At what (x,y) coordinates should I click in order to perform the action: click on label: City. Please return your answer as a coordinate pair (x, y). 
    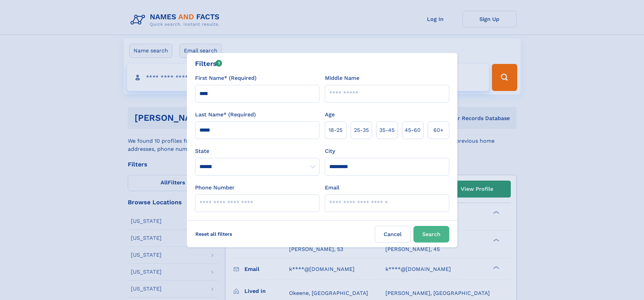
    Looking at the image, I should click on (330, 151).